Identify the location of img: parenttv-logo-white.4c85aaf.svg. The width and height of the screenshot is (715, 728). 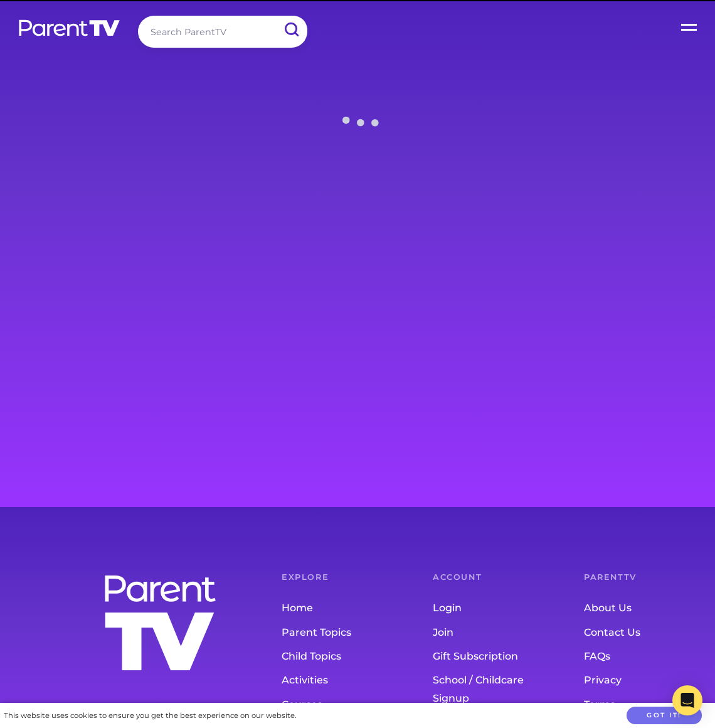
(69, 28).